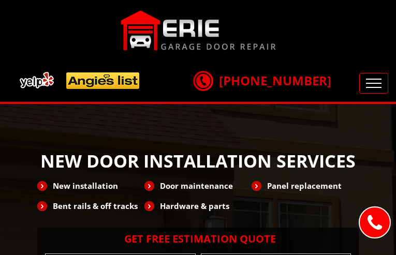 This screenshot has width=396, height=255. Describe the element at coordinates (305, 186) in the screenshot. I see `li: Panel replacement` at that location.